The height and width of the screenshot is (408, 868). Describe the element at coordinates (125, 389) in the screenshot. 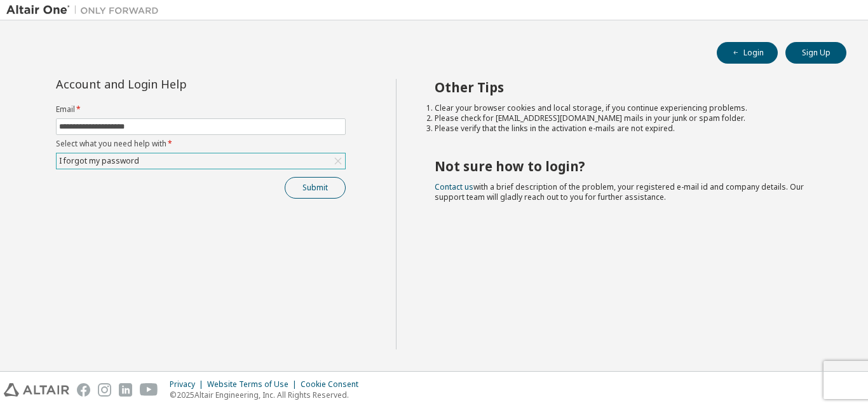

I see `img: linkedin.svg` at that location.